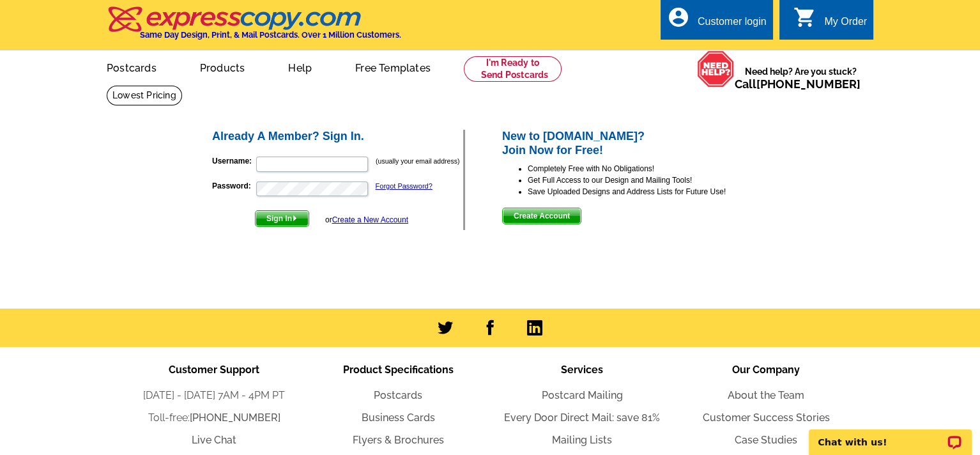  Describe the element at coordinates (649, 192) in the screenshot. I see `li: Save Uploaded Designs and Address Lists for Future Use!` at that location.